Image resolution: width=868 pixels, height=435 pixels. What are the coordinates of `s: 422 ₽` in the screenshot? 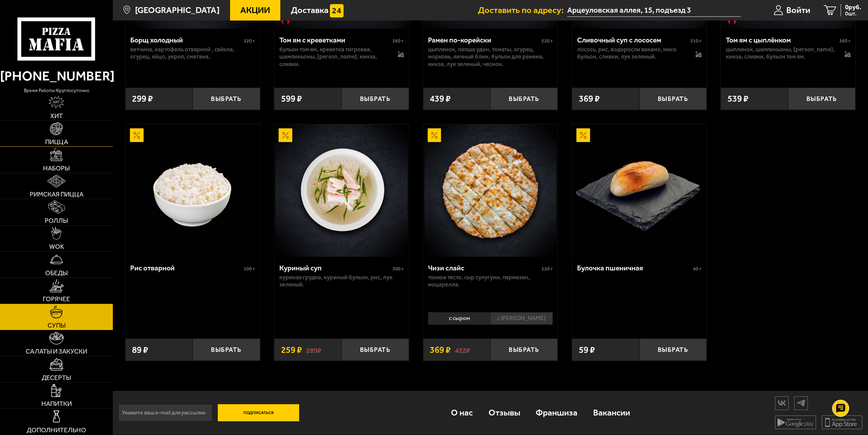 It's located at (463, 350).